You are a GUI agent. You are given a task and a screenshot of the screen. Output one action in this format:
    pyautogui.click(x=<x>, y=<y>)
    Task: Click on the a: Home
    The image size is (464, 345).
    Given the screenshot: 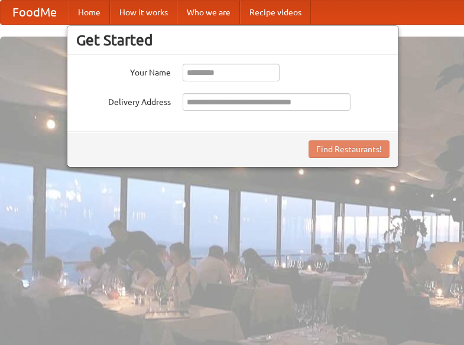 What is the action you would take?
    pyautogui.click(x=89, y=12)
    